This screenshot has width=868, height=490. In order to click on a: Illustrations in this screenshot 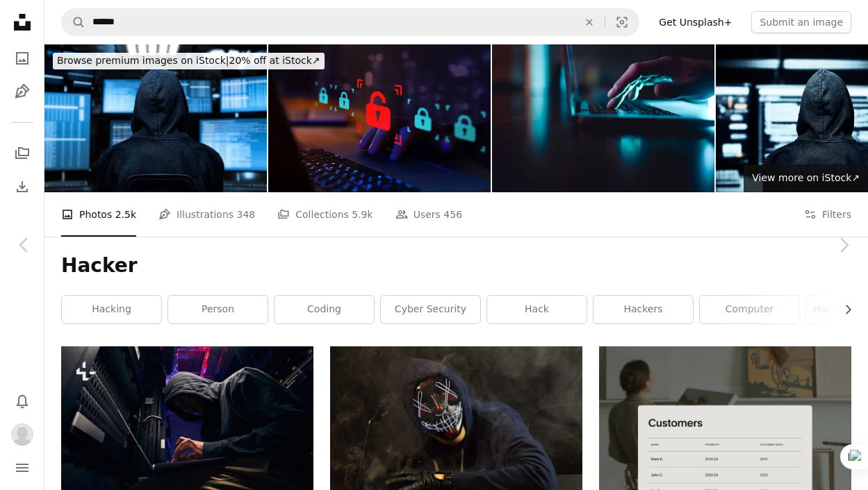, I will do `click(22, 91)`.